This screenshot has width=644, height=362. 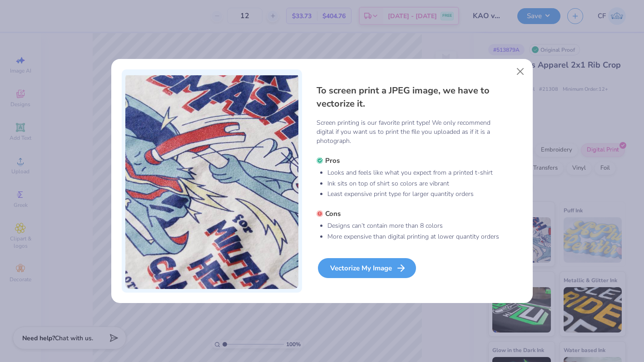 I want to click on div: Vectorize My Image, so click(x=367, y=268).